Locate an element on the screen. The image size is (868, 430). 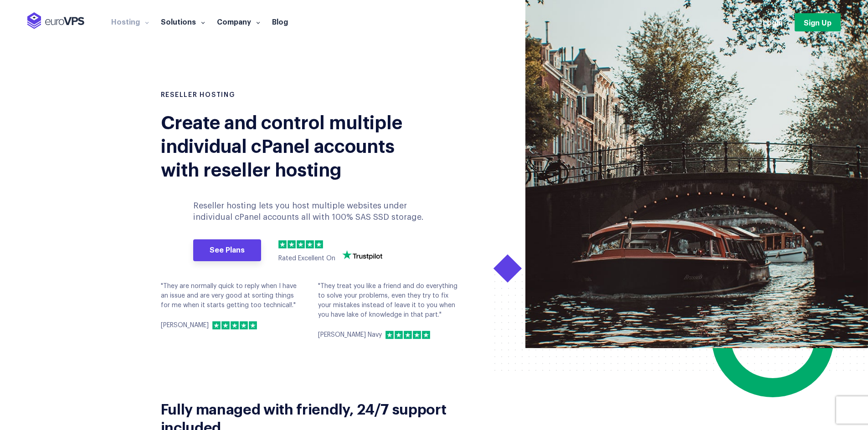
span: Rated Excellent On is located at coordinates (307, 259).